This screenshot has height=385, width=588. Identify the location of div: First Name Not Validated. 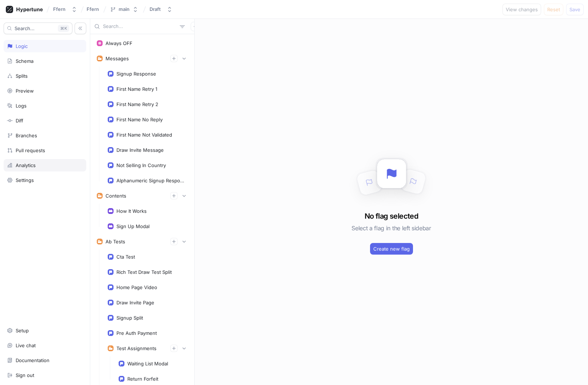
(144, 135).